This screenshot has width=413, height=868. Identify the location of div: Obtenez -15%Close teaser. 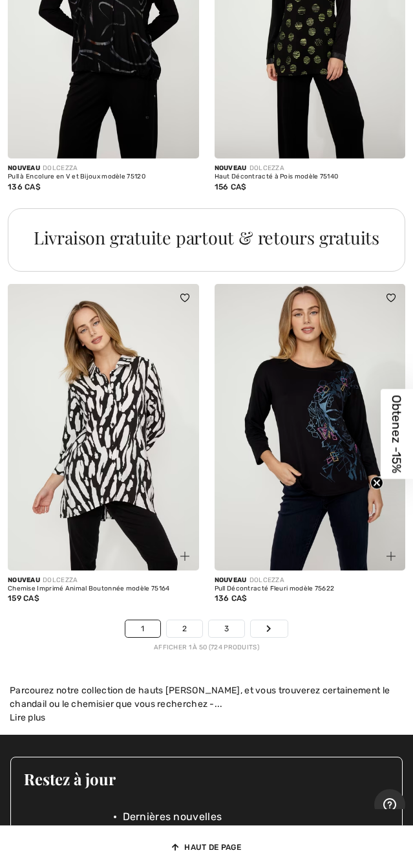
(397, 434).